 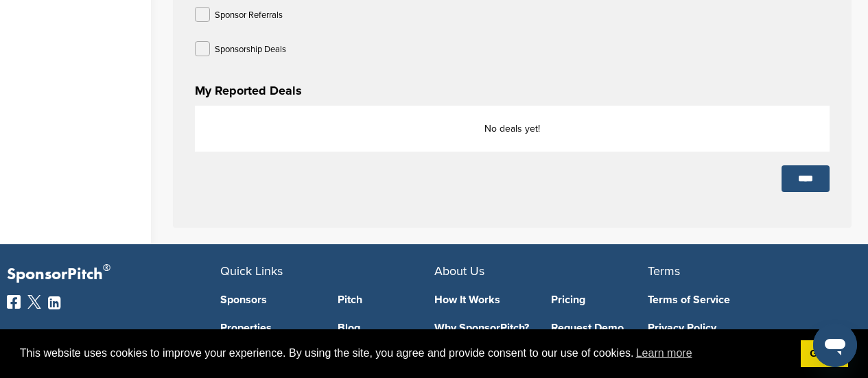 What do you see at coordinates (268, 299) in the screenshot?
I see `a: Sponsors` at bounding box center [268, 299].